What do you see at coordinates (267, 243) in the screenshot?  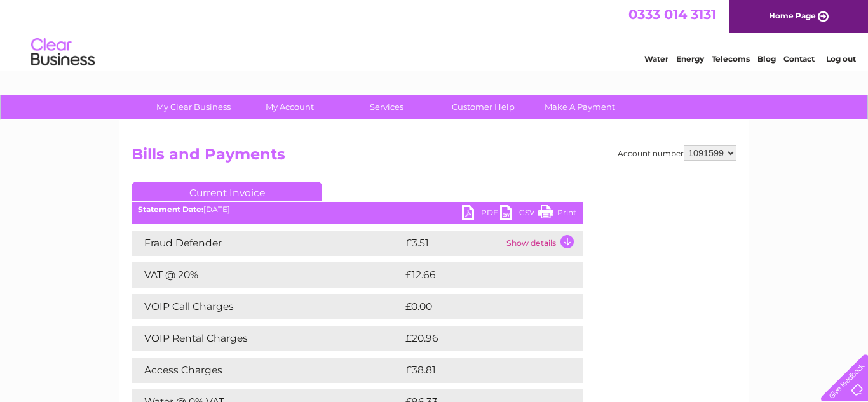 I see `td: Fraud Defender` at bounding box center [267, 243].